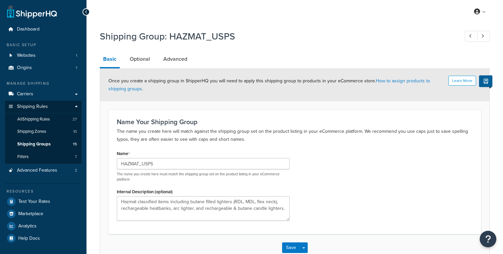 Image resolution: width=503 pixels, height=254 pixels. What do you see at coordinates (43, 107) in the screenshot?
I see `a: Shipping Rules` at bounding box center [43, 107].